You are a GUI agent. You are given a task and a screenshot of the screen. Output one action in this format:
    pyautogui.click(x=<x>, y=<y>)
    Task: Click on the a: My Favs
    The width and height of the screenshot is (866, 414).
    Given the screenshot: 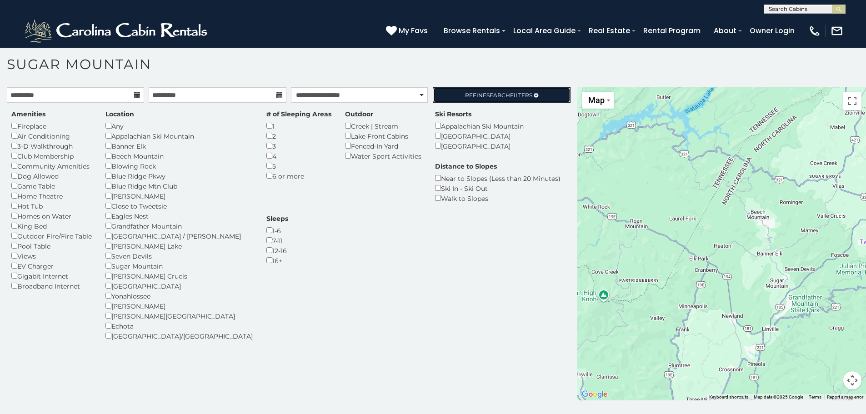 What is the action you would take?
    pyautogui.click(x=408, y=31)
    